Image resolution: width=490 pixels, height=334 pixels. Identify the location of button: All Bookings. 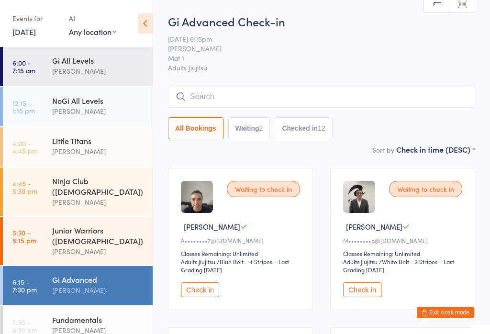
(196, 128).